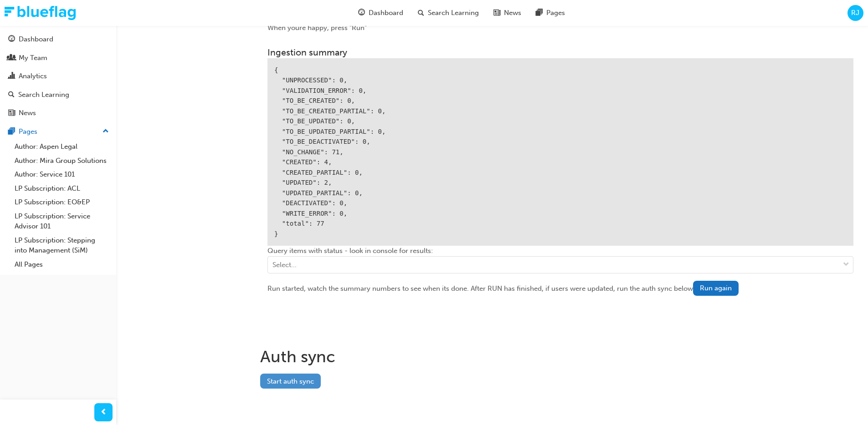 This screenshot has height=425, width=868. I want to click on a: Author: Mira Group Solutions, so click(62, 161).